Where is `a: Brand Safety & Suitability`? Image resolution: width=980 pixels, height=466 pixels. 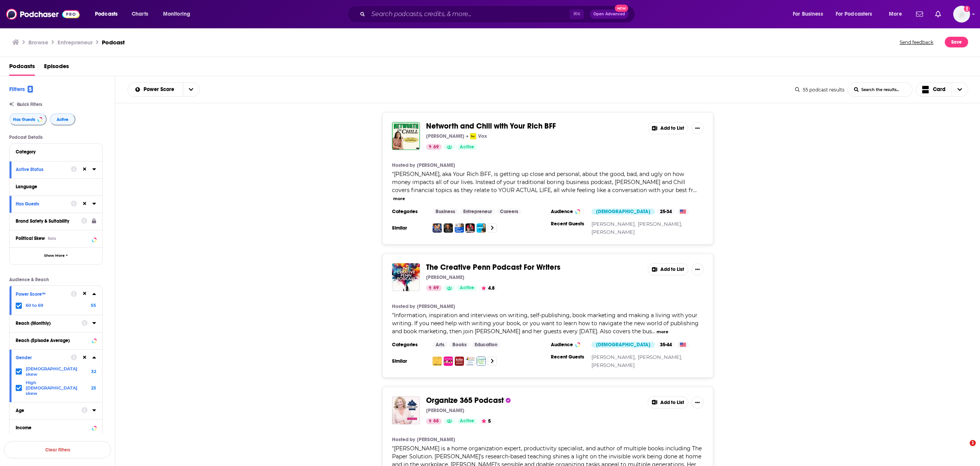
a: Brand Safety & Suitability is located at coordinates (56, 221).